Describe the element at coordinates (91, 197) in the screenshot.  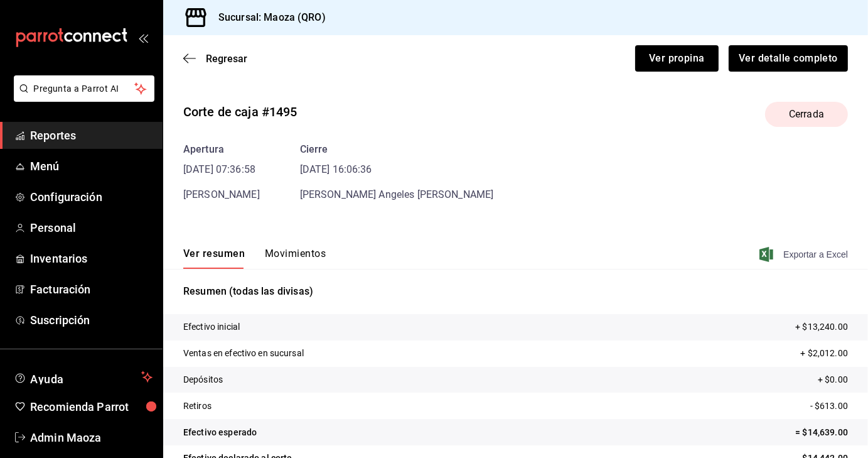
I see `span: Configuración` at that location.